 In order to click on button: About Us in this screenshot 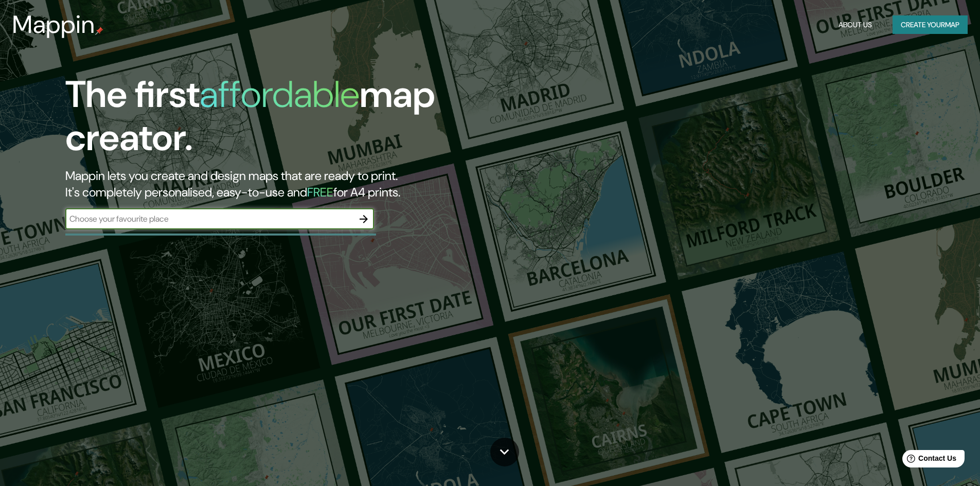, I will do `click(855, 25)`.